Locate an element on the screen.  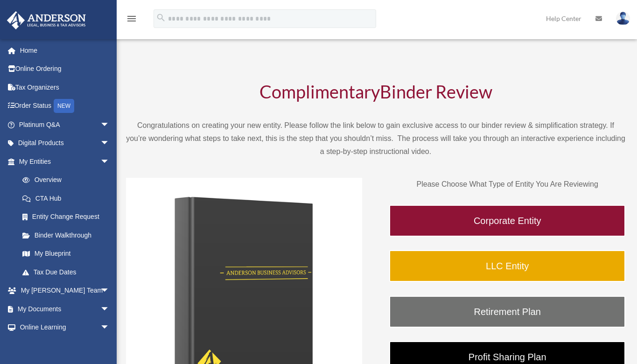
a: Home is located at coordinates (65, 50).